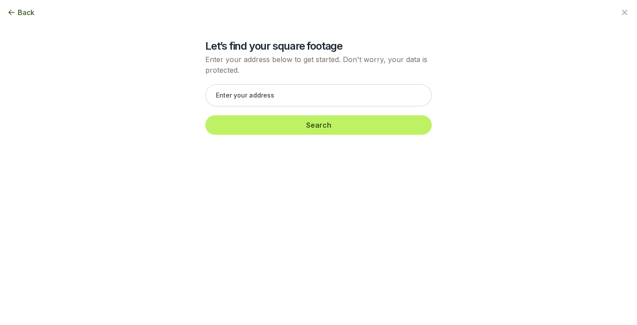 The width and height of the screenshot is (637, 325). I want to click on button: Back, so click(21, 12).